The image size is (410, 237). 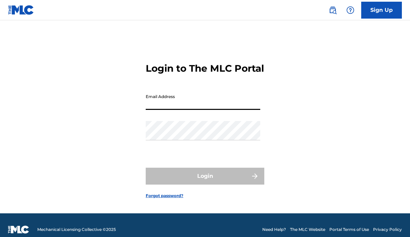 I want to click on a: The MLC Website, so click(x=308, y=230).